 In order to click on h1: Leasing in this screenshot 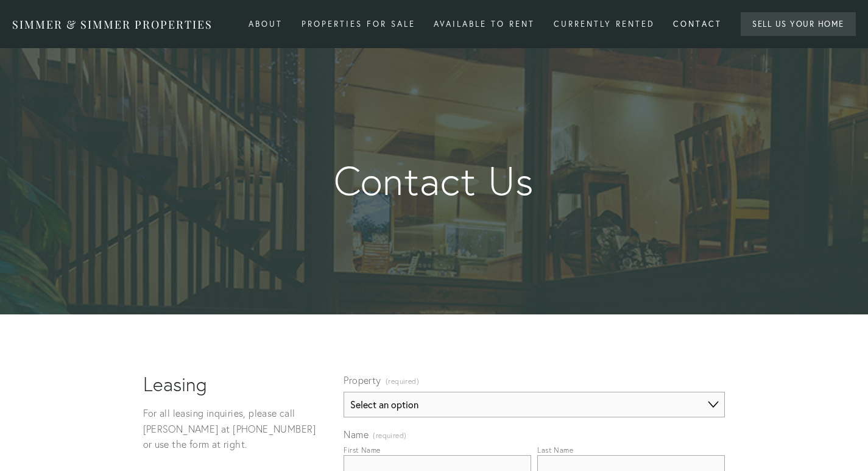, I will do `click(234, 384)`.